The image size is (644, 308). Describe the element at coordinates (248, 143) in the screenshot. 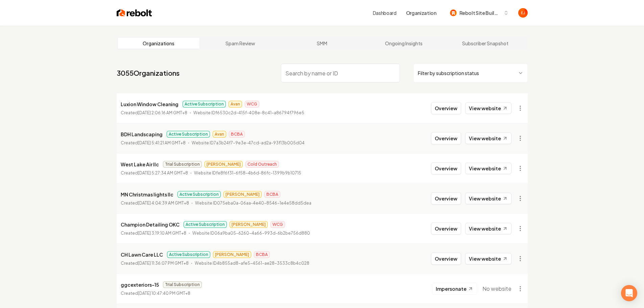

I see `p: Website ID 7a3b24f7-9e3e-47cd-ad2a-93f13b005d04` at that location.